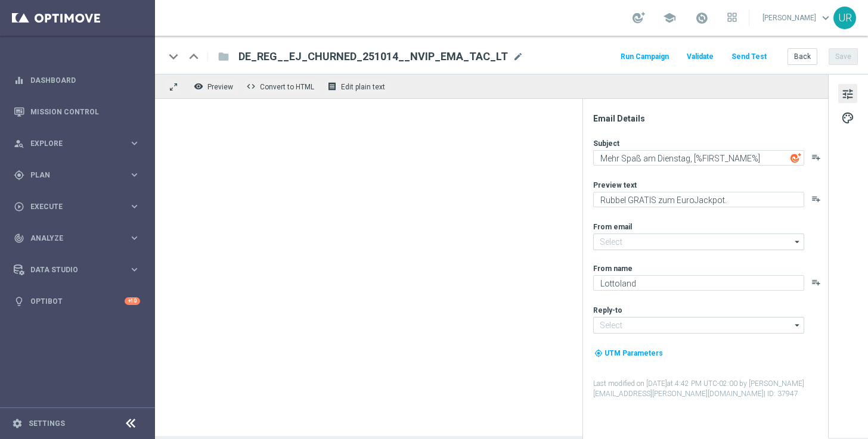  What do you see at coordinates (848, 93) in the screenshot?
I see `button: tune` at bounding box center [848, 93].